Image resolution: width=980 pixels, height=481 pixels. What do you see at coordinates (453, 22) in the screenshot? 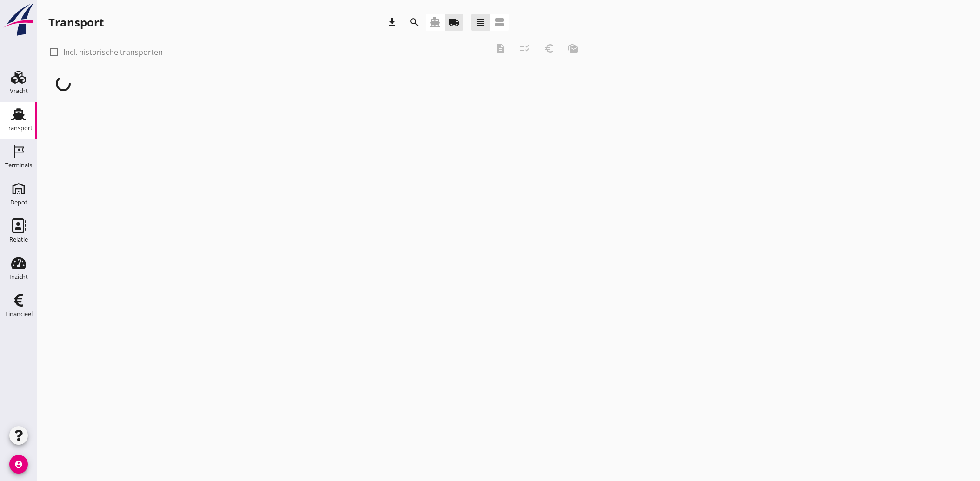
I see `i: local_shipping` at bounding box center [453, 22].